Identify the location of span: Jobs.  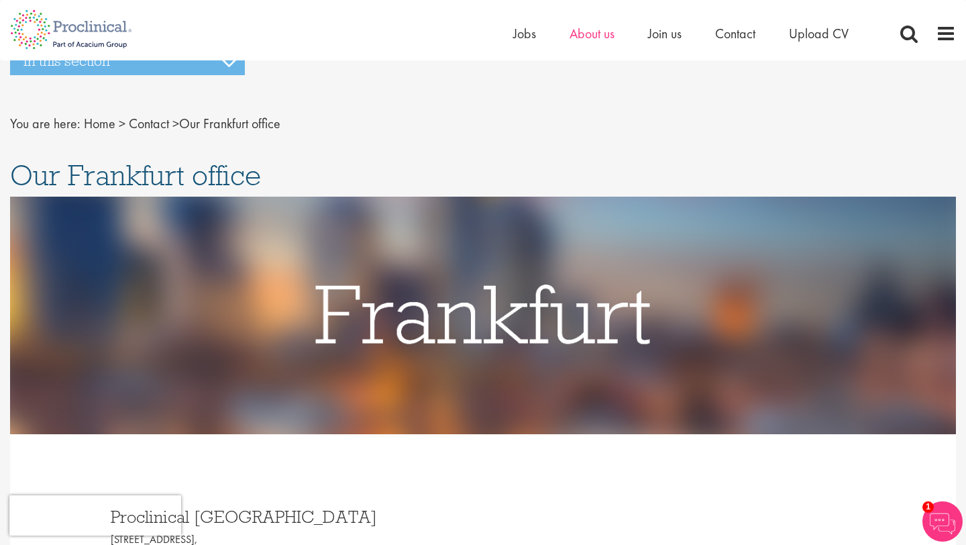
(524, 34).